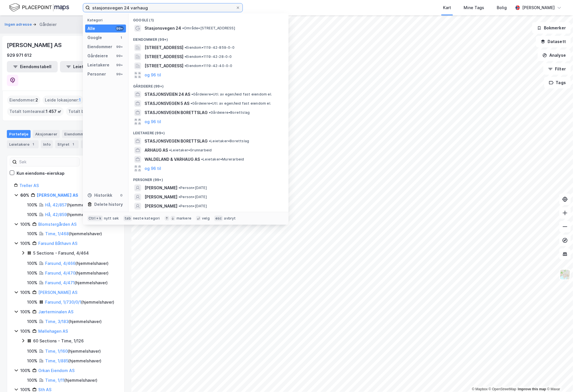  What do you see at coordinates (58, 341) in the screenshot?
I see `div: 60 Sections - Time, 1/126` at bounding box center [58, 341].